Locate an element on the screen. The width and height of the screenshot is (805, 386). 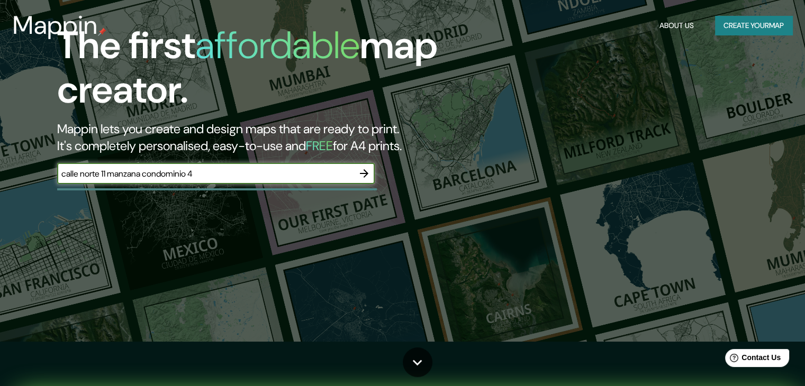
img: mappin-pin is located at coordinates (102, 32).